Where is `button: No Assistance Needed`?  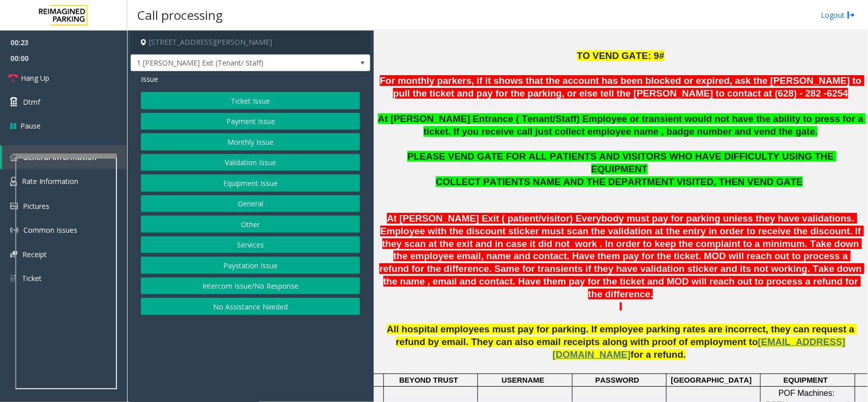 button: No Assistance Needed is located at coordinates (250, 307).